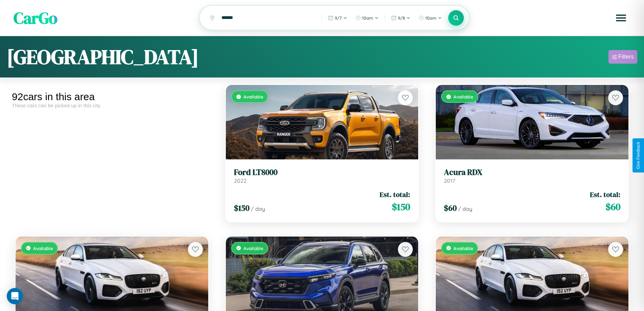  What do you see at coordinates (112, 97) in the screenshot?
I see `div: 92 cars in this area` at bounding box center [112, 97].